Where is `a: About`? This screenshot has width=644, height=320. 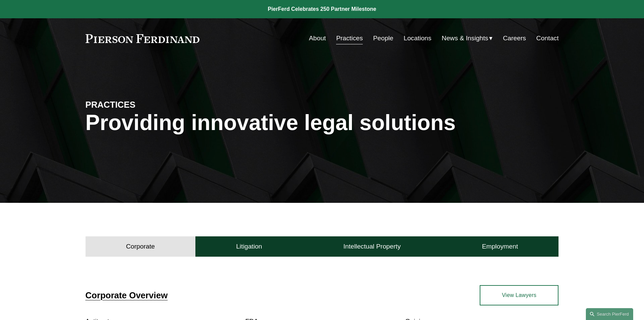 a: About is located at coordinates (317, 38).